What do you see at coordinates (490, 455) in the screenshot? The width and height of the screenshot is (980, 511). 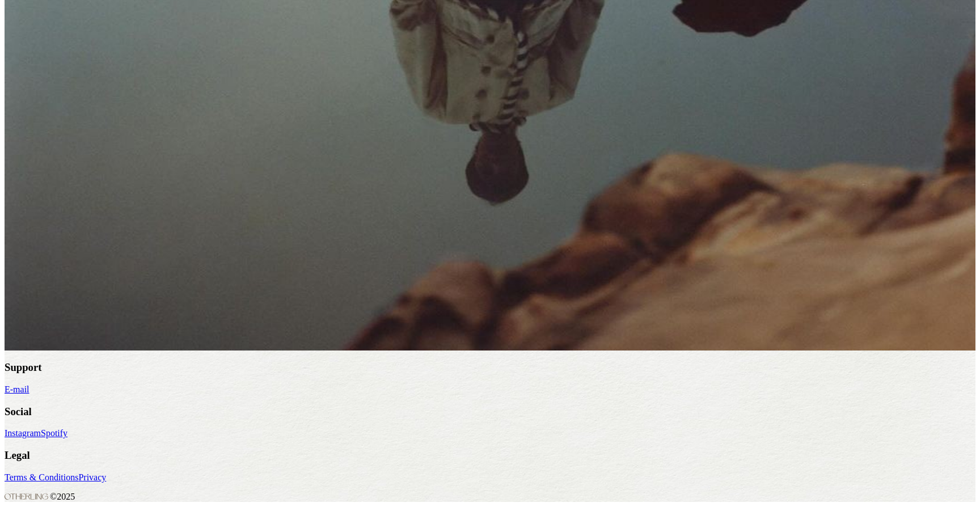 I see `h3: Legal` at bounding box center [490, 455].